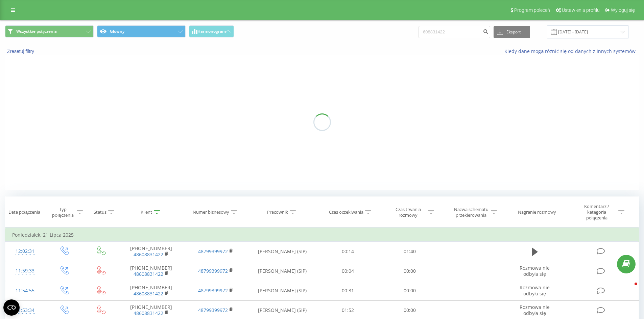 The width and height of the screenshot is (644, 319). Describe the element at coordinates (36, 32) in the screenshot. I see `span: Wszystkie połączenia` at that location.